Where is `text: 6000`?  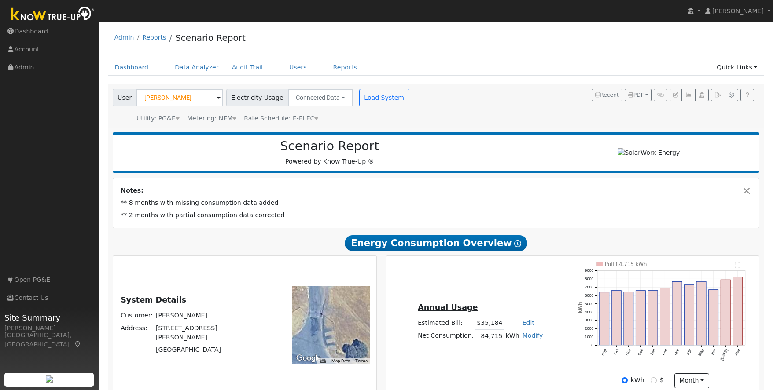 text: 6000 is located at coordinates (589, 296).